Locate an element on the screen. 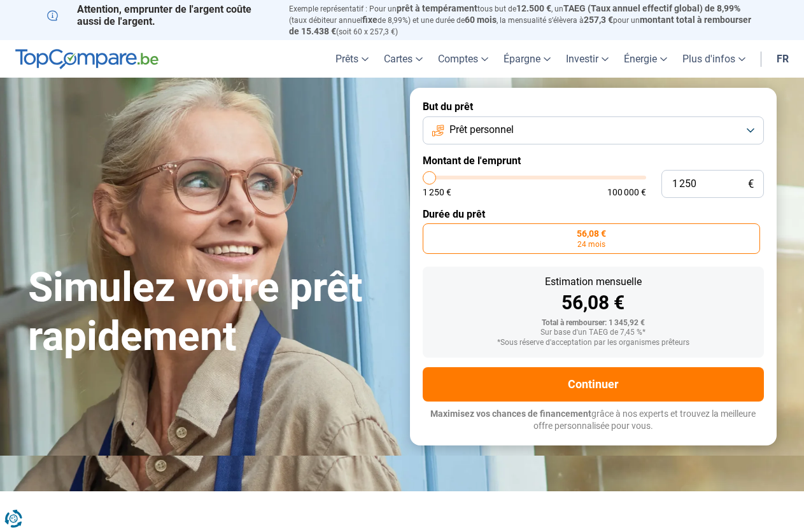 The width and height of the screenshot is (804, 532). span: 257,3 € is located at coordinates (598, 20).